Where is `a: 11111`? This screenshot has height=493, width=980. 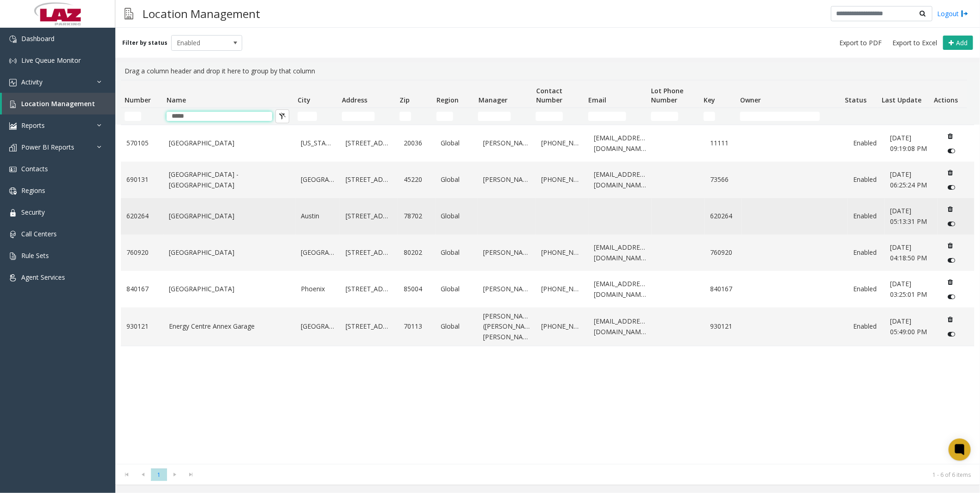 a: 11111 is located at coordinates (724, 143).